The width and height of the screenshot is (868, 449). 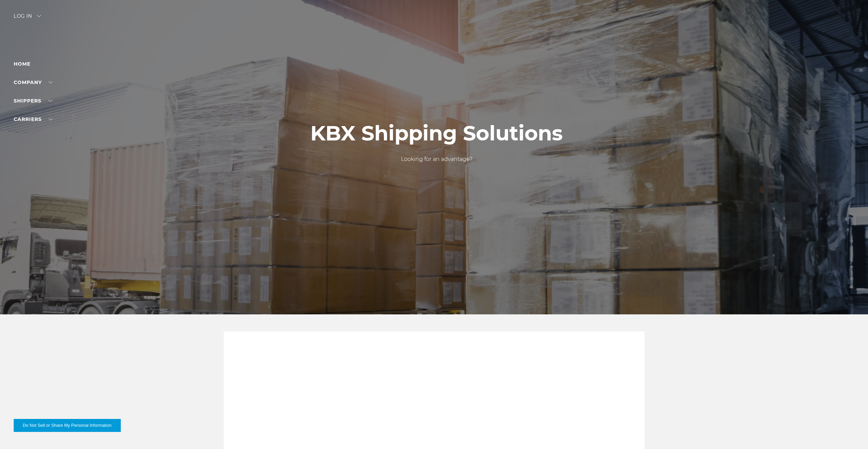 I want to click on a: SHIPPERS, so click(x=33, y=101).